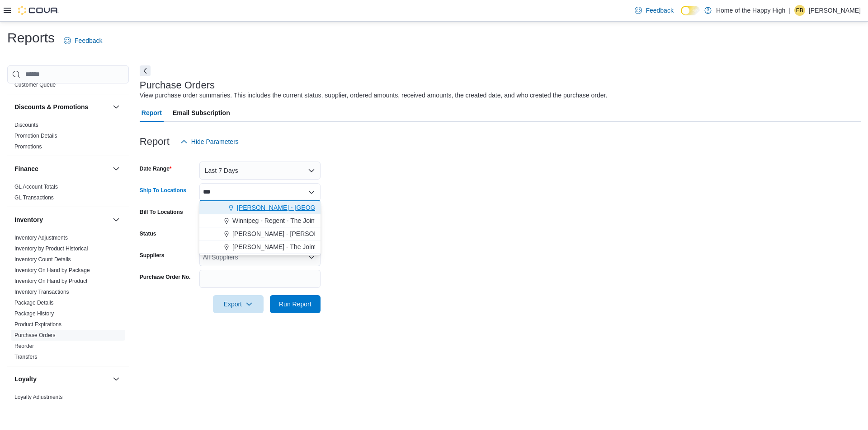 The image size is (868, 430). Describe the element at coordinates (38, 397) in the screenshot. I see `a: Loyalty Adjustments` at that location.